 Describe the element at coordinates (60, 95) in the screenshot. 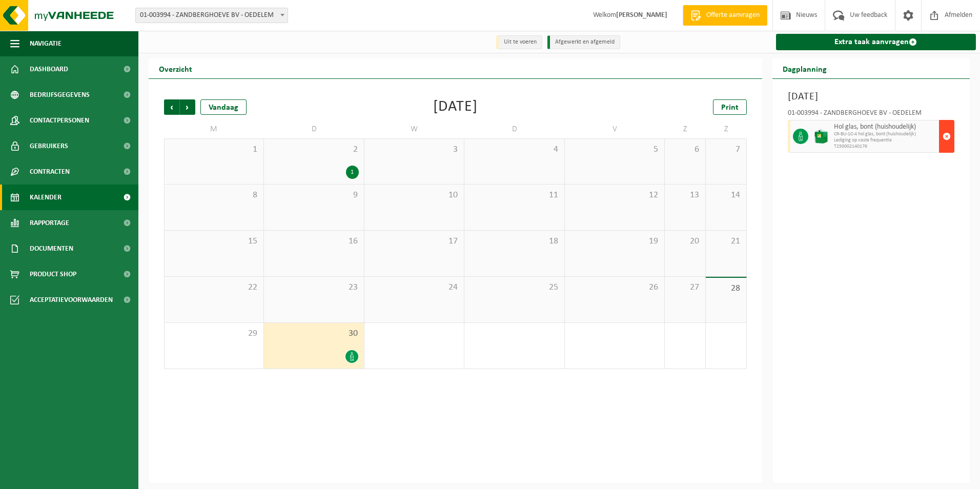

I see `span: Bedrijfsgegevens` at that location.